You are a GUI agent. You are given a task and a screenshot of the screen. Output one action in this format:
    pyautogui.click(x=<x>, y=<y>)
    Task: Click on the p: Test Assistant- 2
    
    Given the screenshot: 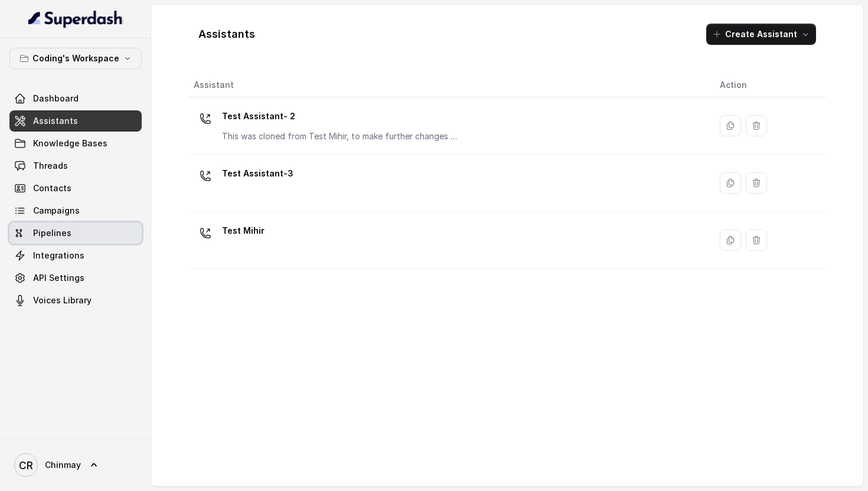 What is the action you would take?
    pyautogui.click(x=340, y=116)
    